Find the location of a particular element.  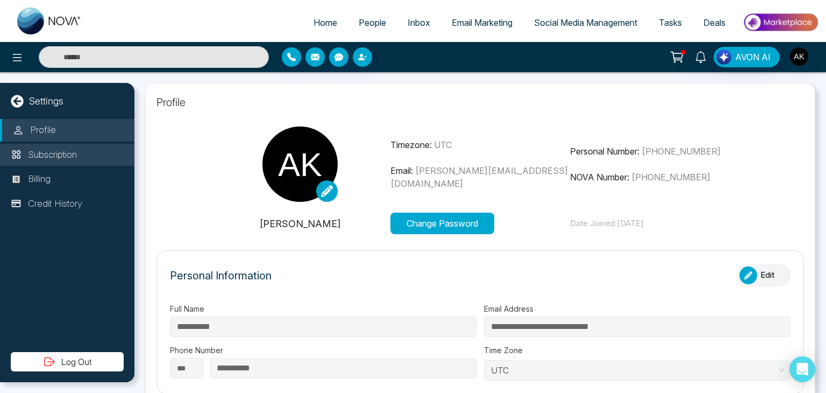

span: Inbox is located at coordinates (419, 23).